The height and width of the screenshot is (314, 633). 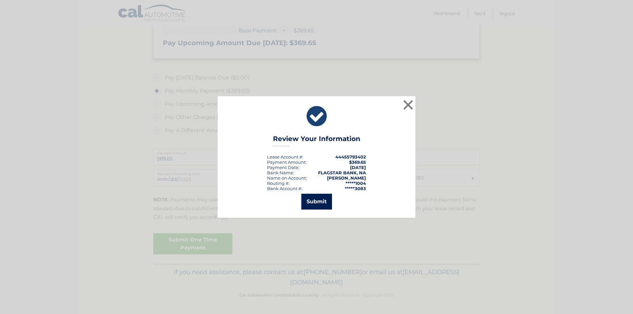 I want to click on div: Bank Name:, so click(x=281, y=173).